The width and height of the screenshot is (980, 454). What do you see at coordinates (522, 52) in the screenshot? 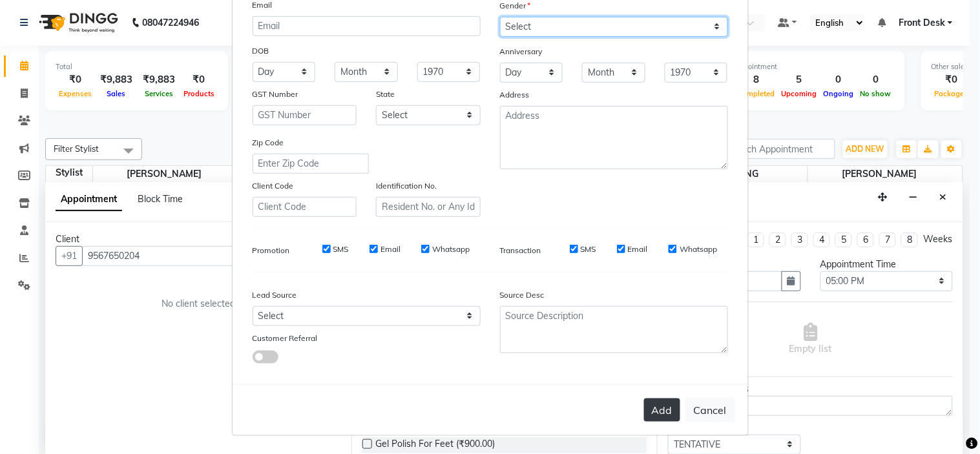
I see `label: Anniversary` at bounding box center [522, 52].